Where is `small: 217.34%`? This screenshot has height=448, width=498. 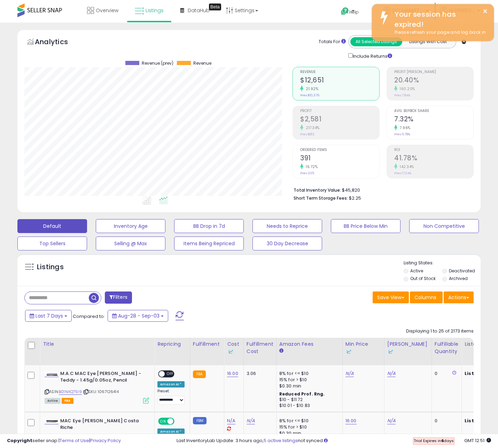
small: 217.34% is located at coordinates (311, 127).